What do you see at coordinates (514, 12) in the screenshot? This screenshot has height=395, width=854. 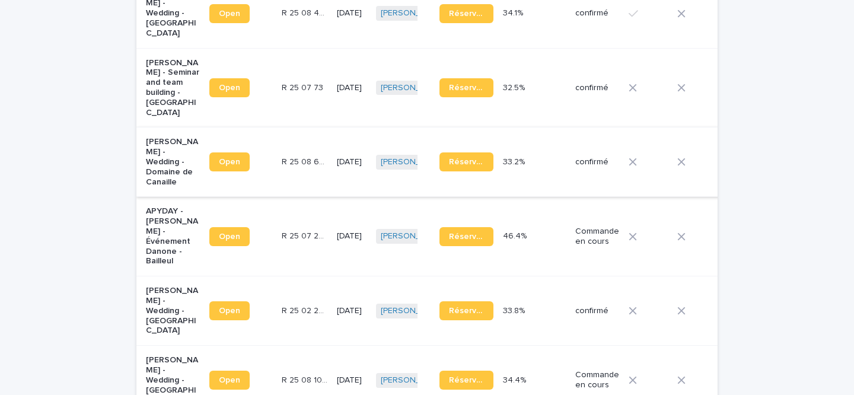 I see `p: 34.1%` at bounding box center [514, 12].